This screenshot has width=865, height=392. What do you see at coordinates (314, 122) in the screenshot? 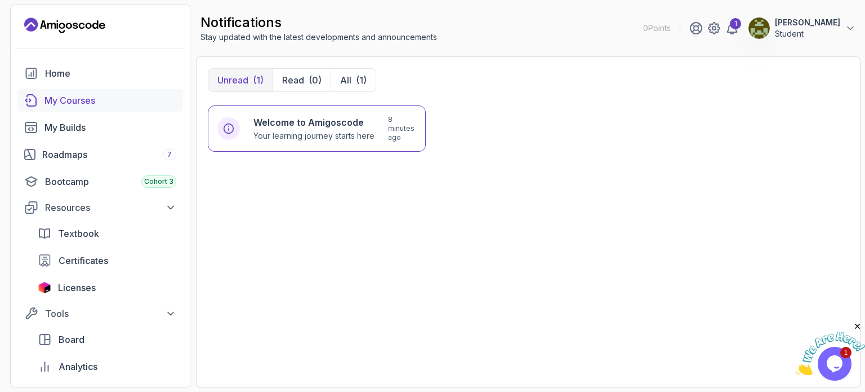
I see `h6: Welcome to Amigoscode` at bounding box center [314, 122].